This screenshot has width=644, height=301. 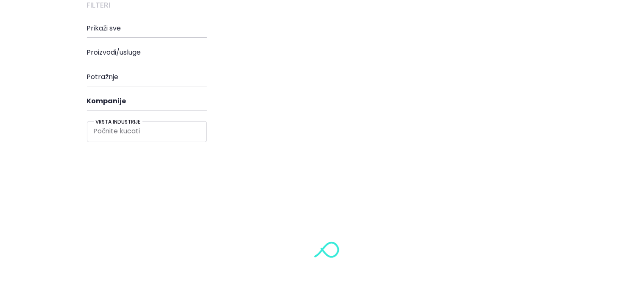 What do you see at coordinates (162, 5) in the screenshot?
I see `h3: Filteri` at bounding box center [162, 5].